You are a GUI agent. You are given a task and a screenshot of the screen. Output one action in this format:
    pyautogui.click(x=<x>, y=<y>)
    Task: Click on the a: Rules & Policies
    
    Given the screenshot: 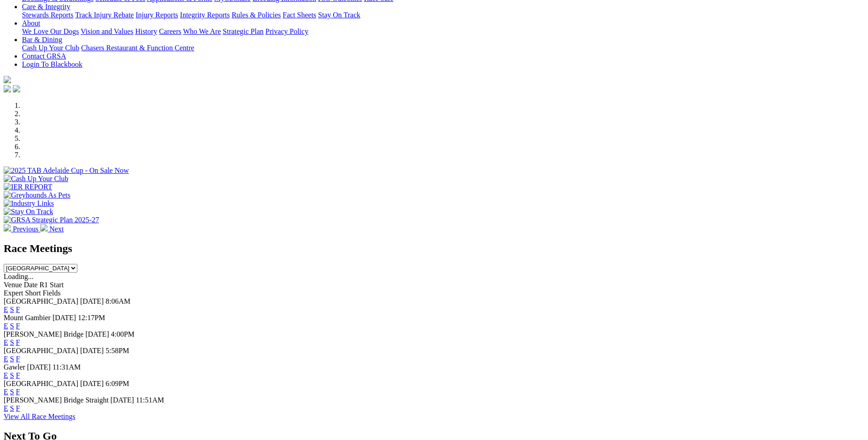 What is the action you would take?
    pyautogui.click(x=256, y=15)
    